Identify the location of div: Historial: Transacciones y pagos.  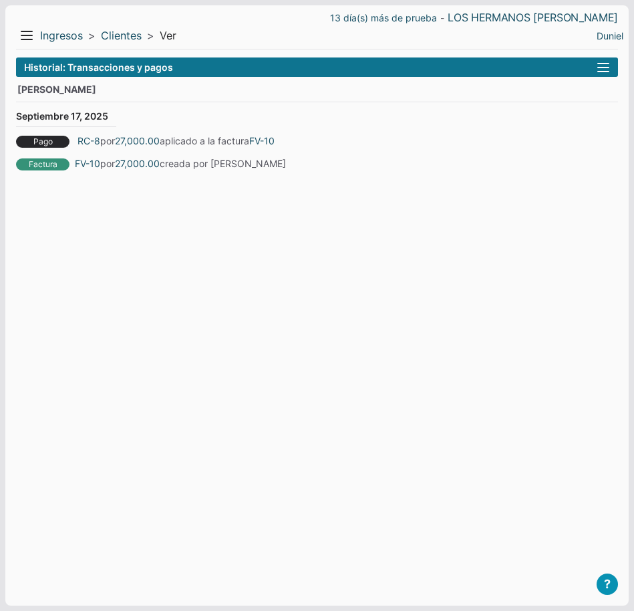
(317, 67).